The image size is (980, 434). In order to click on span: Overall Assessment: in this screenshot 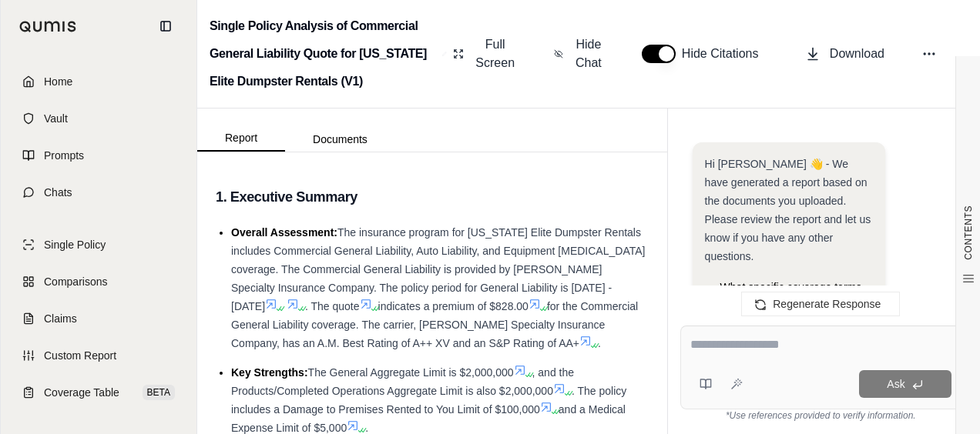, I will do `click(285, 233)`.